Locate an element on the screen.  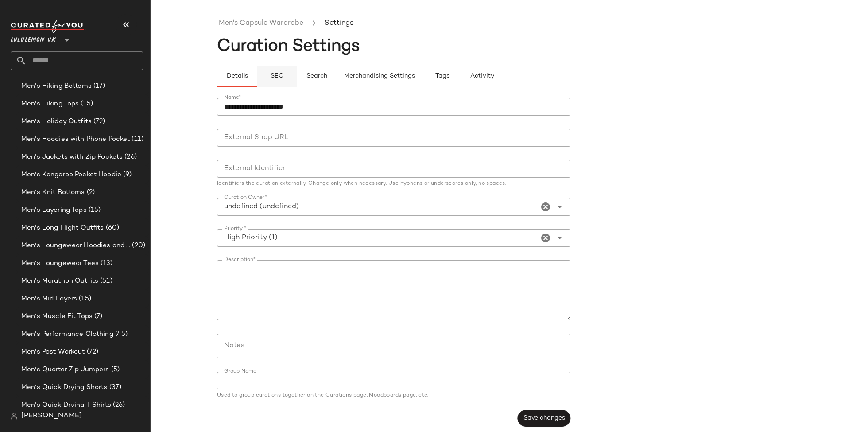
span: Men's Loungewear Hoodies and Sweatshirts is located at coordinates (76, 245).